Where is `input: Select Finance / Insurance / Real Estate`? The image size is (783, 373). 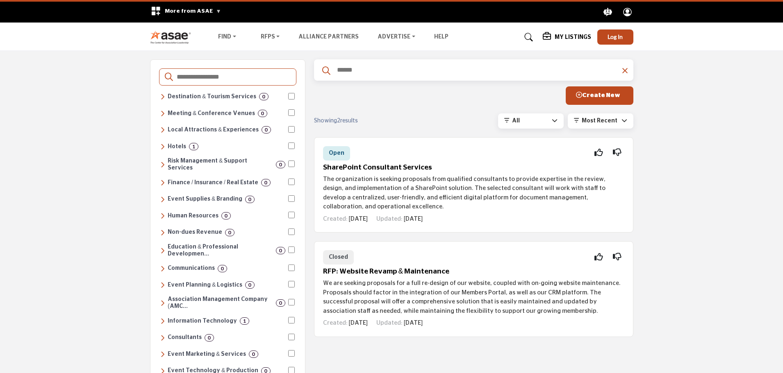
input: Select Finance / Insurance / Real Estate is located at coordinates (291, 182).